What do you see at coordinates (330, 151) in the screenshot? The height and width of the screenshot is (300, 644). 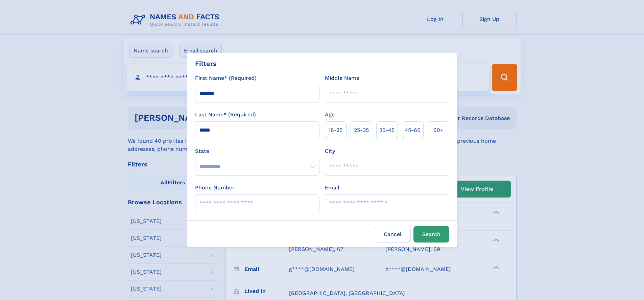 I see `label: City` at bounding box center [330, 151].